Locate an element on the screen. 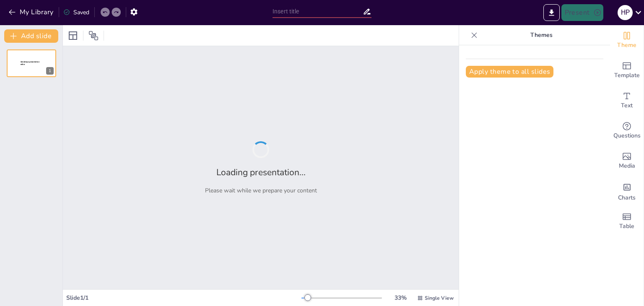 The image size is (644, 306). div: Add a table is located at coordinates (626, 221).